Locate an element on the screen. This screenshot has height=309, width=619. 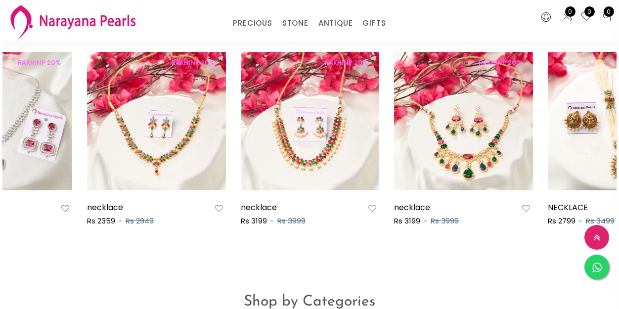
a: PRECIOUS is located at coordinates (252, 23).